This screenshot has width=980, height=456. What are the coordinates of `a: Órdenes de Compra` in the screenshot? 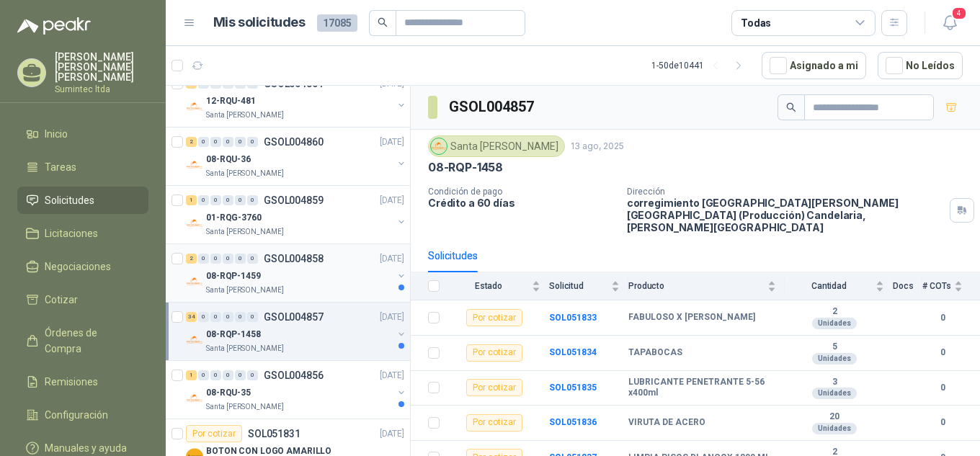 It's located at (83, 341).